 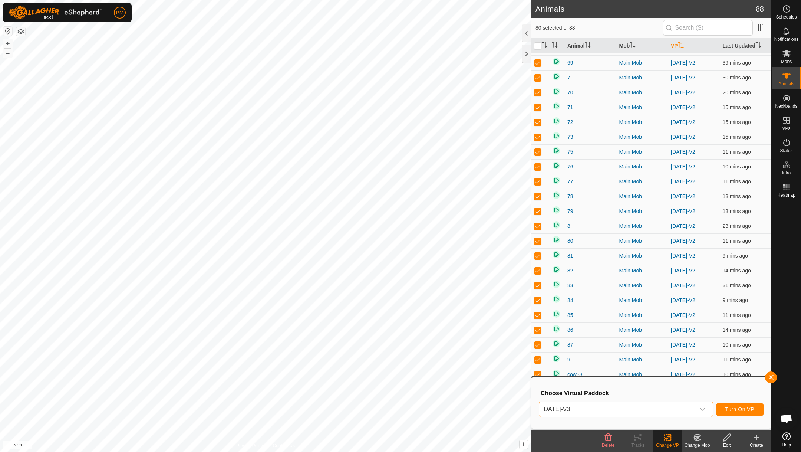 I want to click on th: Last Updated, so click(x=746, y=46).